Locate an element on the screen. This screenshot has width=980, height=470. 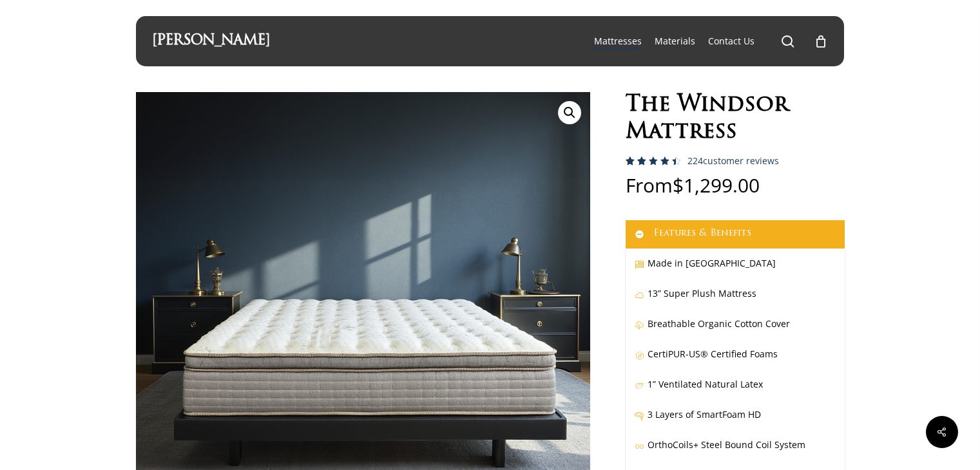
p: CertiPUR-US® Certified Foams is located at coordinates (735, 361).